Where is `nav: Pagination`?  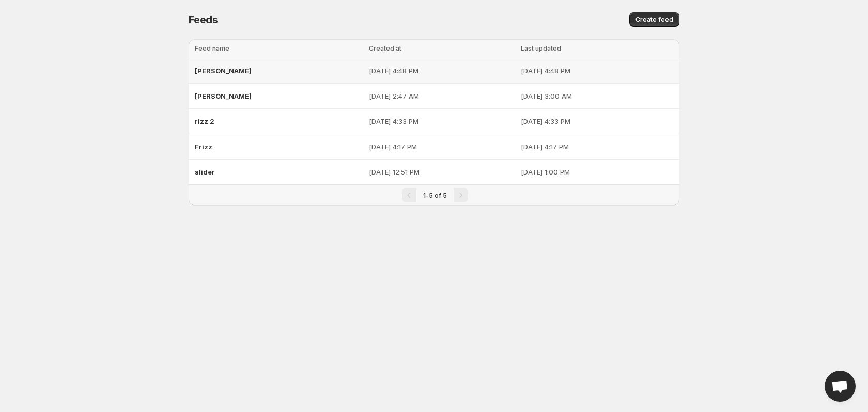
nav: Pagination is located at coordinates (434, 195).